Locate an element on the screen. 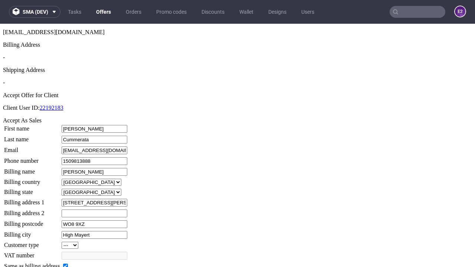  td: Billing name is located at coordinates (32, 148).